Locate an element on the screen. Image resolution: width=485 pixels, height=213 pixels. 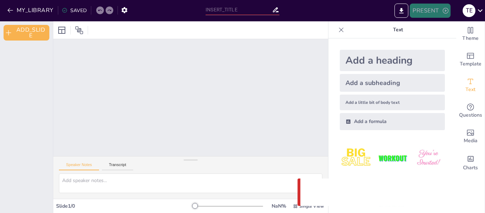
div: Add charts and graphs is located at coordinates (471, 162).